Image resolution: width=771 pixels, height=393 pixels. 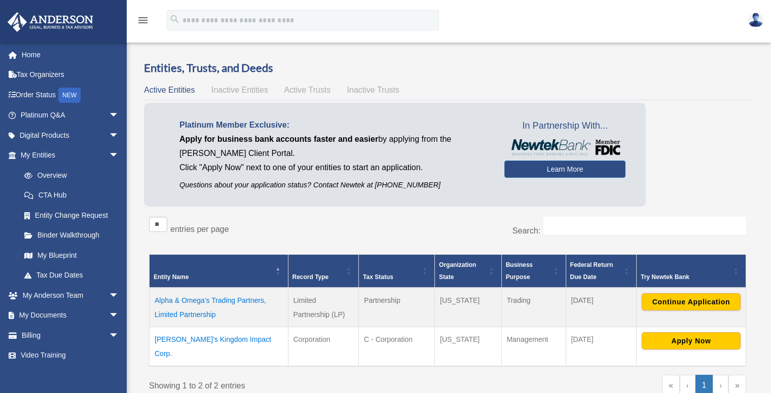 What do you see at coordinates (279, 139) in the screenshot?
I see `span: Apply for business bank accounts faster and easier` at bounding box center [279, 139].